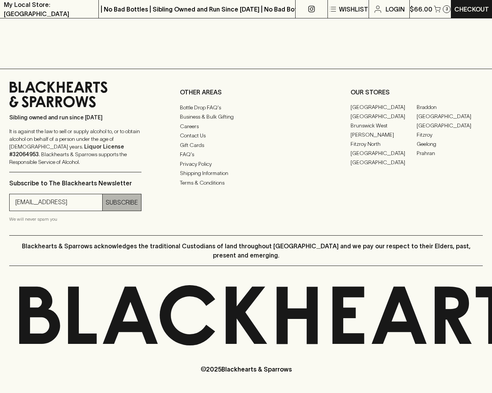  Describe the element at coordinates (246, 92) in the screenshot. I see `p: OTHER AREAS` at that location.